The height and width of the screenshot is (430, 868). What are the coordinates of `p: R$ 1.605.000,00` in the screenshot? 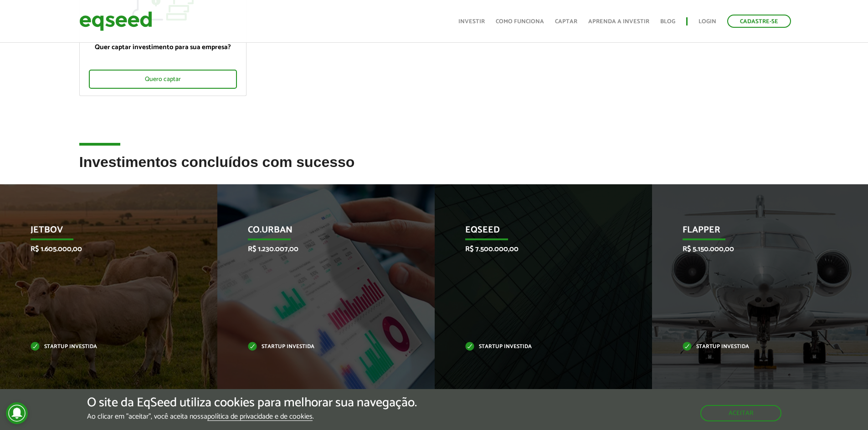 It's located at (102, 249).